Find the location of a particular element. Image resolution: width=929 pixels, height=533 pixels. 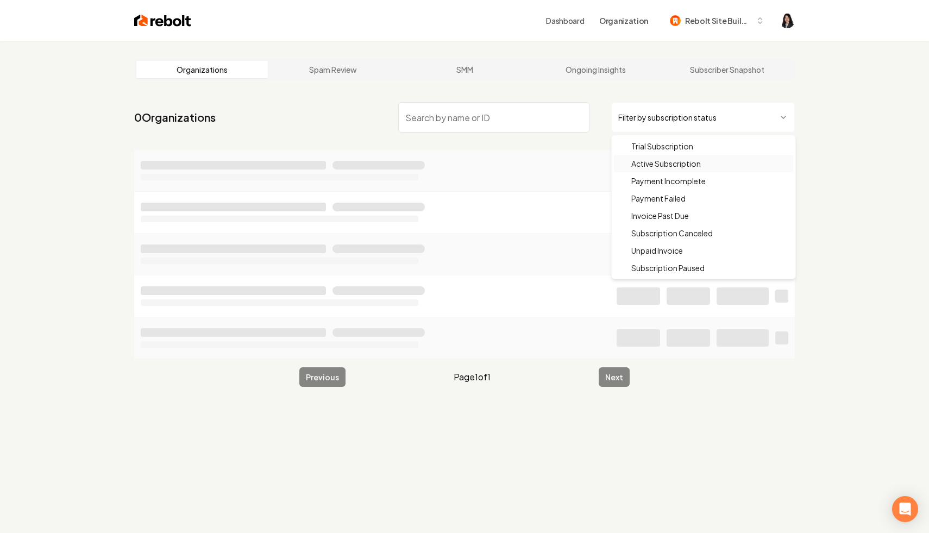

span: Subscription Canceled is located at coordinates (672, 233).